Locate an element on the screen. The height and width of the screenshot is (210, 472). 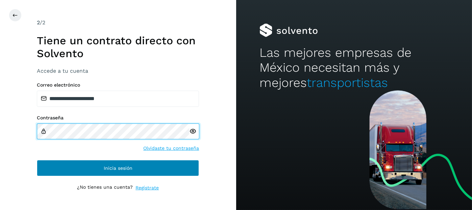
div: /2 is located at coordinates (118, 23).